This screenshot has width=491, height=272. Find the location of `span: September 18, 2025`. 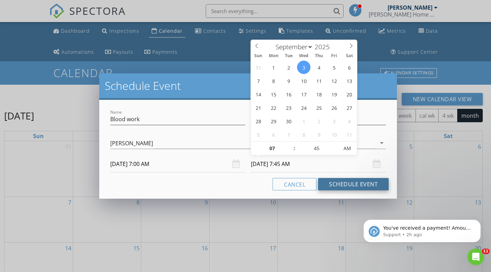

span: September 18, 2025 is located at coordinates (319, 94).